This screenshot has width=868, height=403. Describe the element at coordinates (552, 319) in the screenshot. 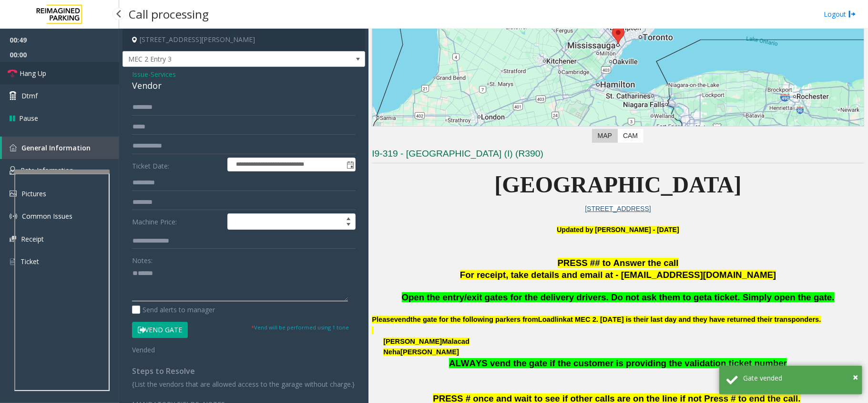

I see `span: Loadlink` at that location.